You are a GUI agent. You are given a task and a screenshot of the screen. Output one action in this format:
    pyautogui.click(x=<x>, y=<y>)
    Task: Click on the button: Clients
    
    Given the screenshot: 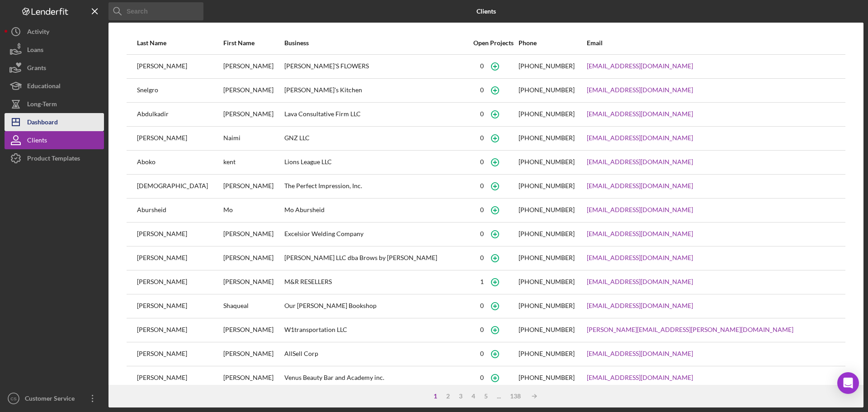 What is the action you would take?
    pyautogui.click(x=54, y=140)
    